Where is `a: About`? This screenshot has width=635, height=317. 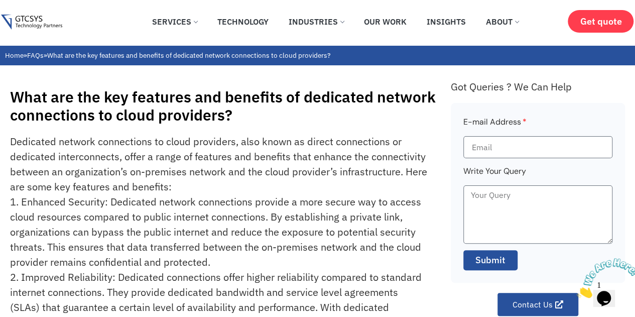
a: About is located at coordinates (502, 22).